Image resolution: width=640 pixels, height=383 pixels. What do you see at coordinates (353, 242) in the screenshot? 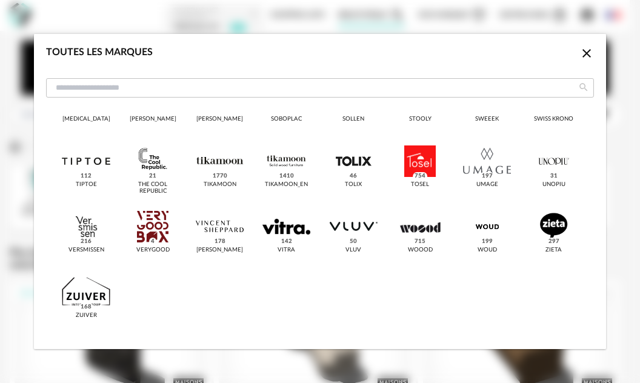
I see `span: 50` at bounding box center [353, 242].